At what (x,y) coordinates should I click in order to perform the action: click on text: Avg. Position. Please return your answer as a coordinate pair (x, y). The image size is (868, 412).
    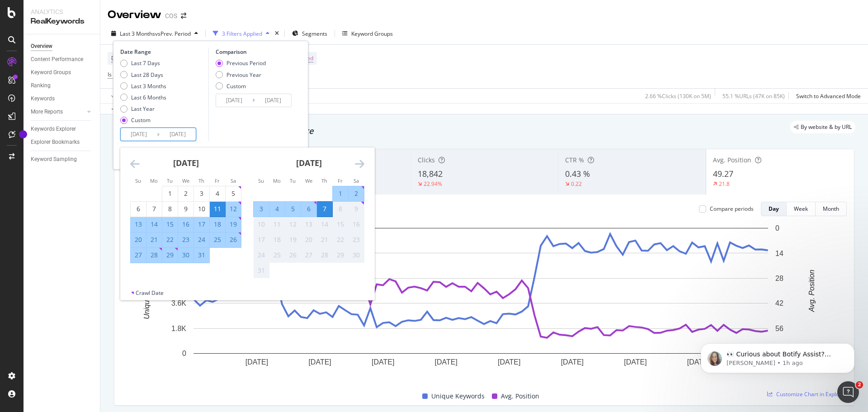
    Looking at the image, I should click on (812, 290).